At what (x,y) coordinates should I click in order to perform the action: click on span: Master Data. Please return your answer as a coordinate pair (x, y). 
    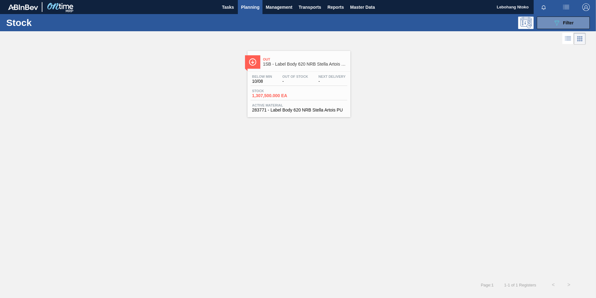
    Looking at the image, I should click on (362, 7).